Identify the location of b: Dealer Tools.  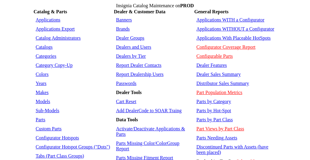
(129, 92).